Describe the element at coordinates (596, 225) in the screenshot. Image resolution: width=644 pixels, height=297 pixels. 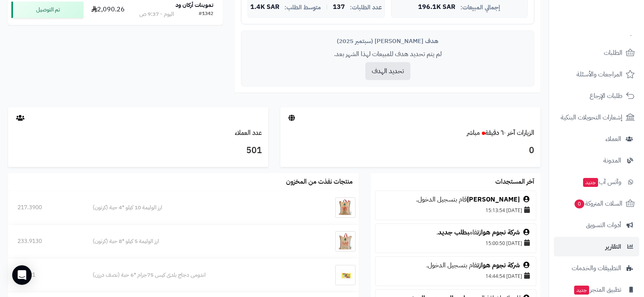
I see `a: أدوات التسويق` at that location.